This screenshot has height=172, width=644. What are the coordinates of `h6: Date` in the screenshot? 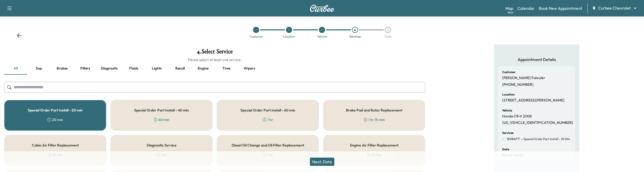 It's located at (506, 149).